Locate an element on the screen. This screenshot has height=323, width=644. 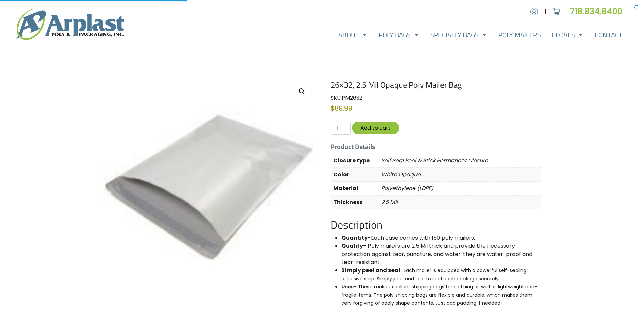
span: PM2632 is located at coordinates (352, 97).